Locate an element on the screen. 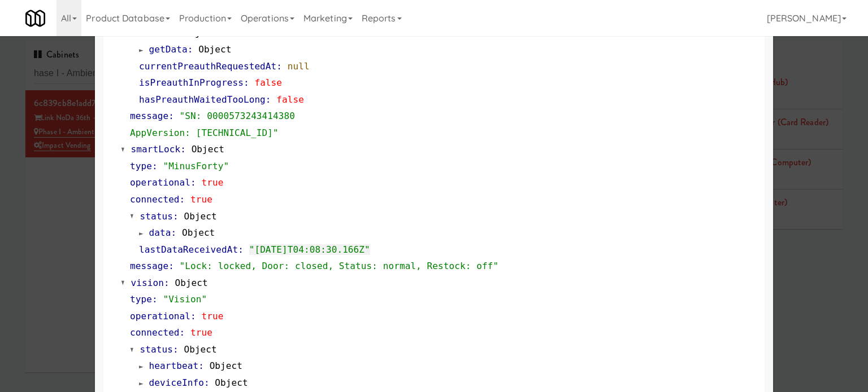 The width and height of the screenshot is (868, 392). span: vision is located at coordinates (147, 283).